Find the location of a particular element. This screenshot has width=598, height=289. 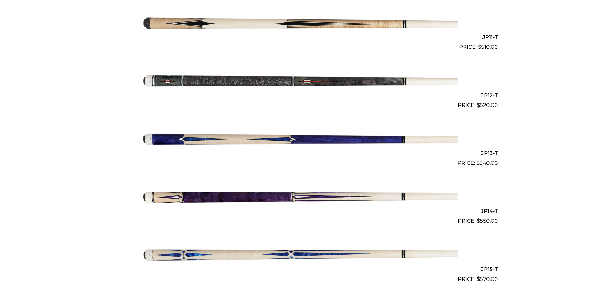

bdi: 510.00 is located at coordinates (487, 47).